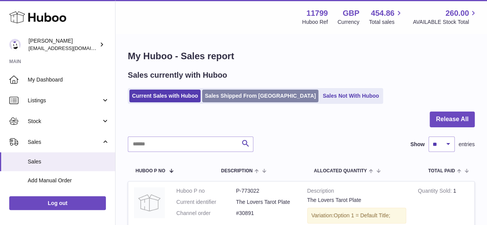  What do you see at coordinates (301, 56) in the screenshot?
I see `h1: My Huboo - Sales report` at bounding box center [301, 56].